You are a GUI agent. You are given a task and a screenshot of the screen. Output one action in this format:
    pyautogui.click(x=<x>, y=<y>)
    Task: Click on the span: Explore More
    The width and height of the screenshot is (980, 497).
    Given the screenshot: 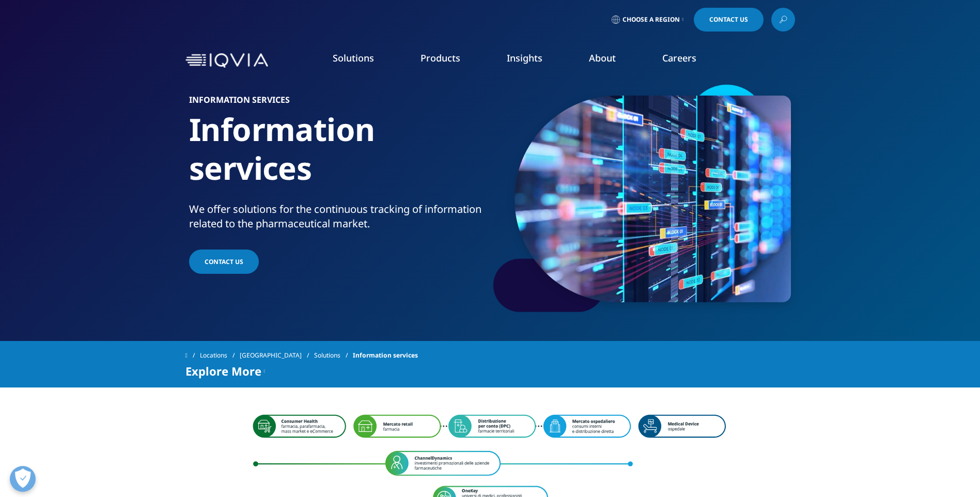 What is the action you would take?
    pyautogui.click(x=223, y=371)
    